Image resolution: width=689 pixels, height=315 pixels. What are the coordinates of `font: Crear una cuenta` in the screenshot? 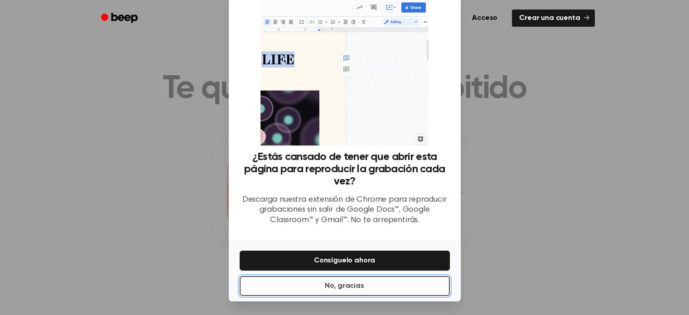 It's located at (549, 18).